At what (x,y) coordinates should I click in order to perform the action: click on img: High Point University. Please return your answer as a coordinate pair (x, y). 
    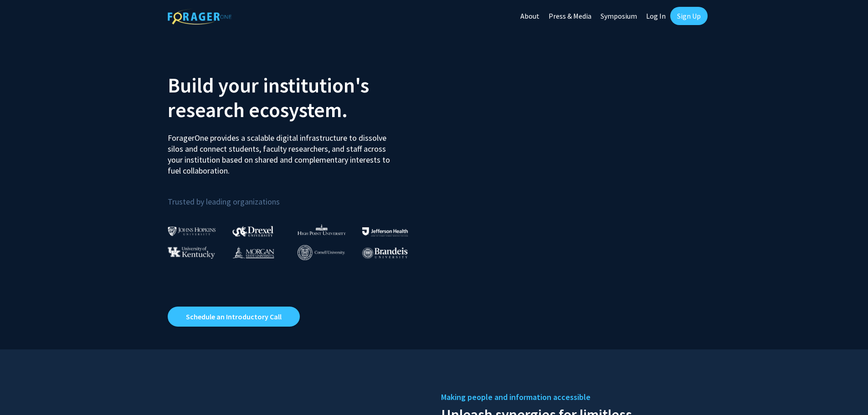
    Looking at the image, I should click on (322, 230).